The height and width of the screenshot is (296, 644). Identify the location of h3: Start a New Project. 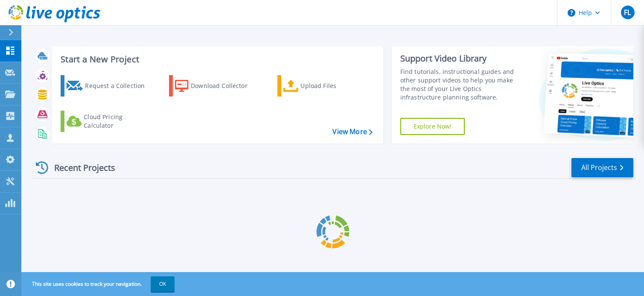
(216, 59).